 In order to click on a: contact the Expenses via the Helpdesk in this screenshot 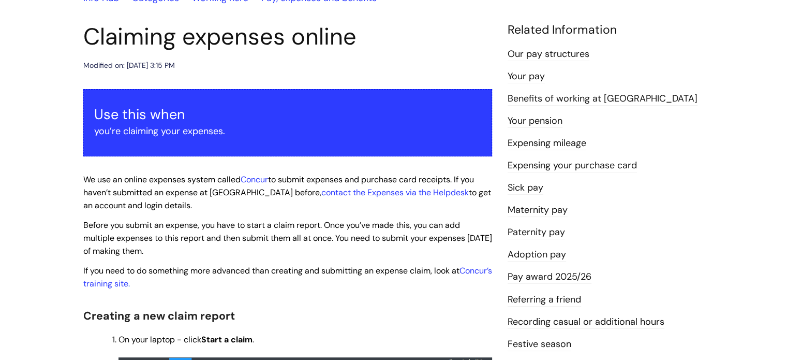, I will do `click(395, 192)`.